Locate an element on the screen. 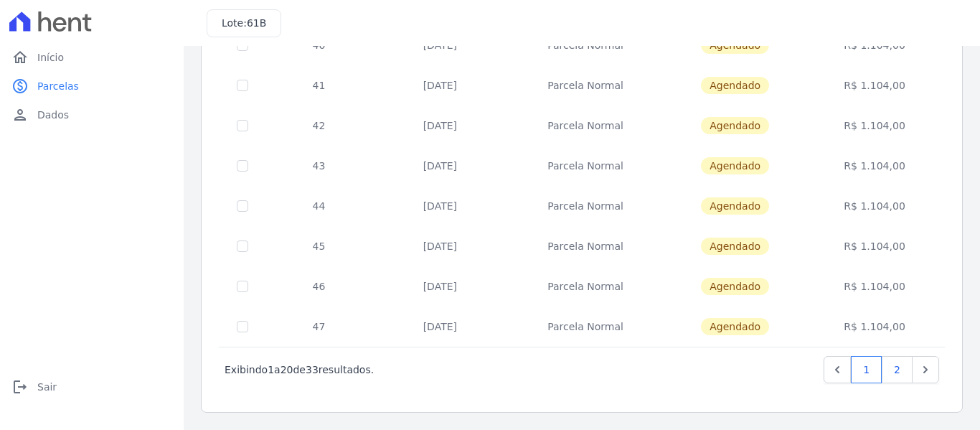 The image size is (980, 430). td: 42 is located at coordinates (319, 125).